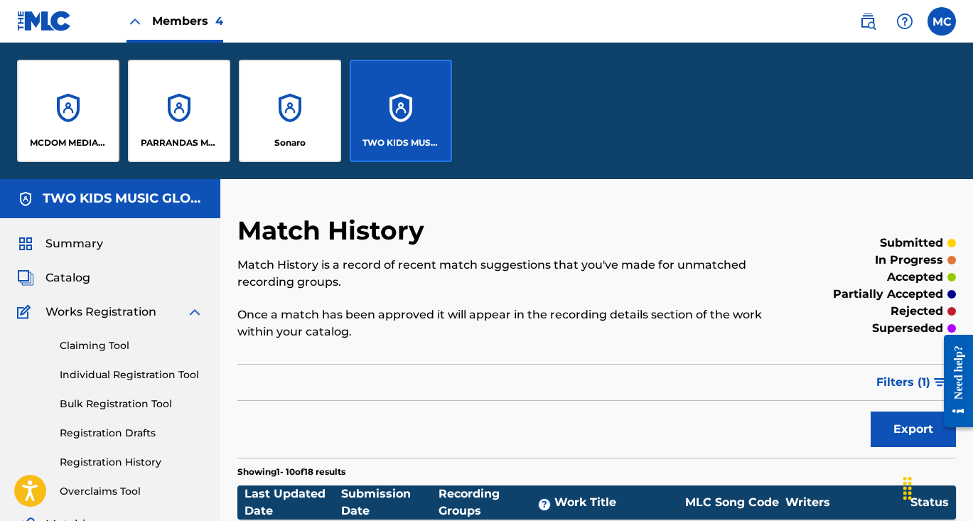 The image size is (973, 521). What do you see at coordinates (942, 21) in the screenshot?
I see `div: User Menu` at bounding box center [942, 21].